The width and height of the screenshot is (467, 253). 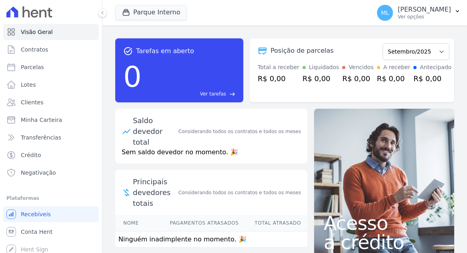 I want to click on a: Visão Geral, so click(x=51, y=32).